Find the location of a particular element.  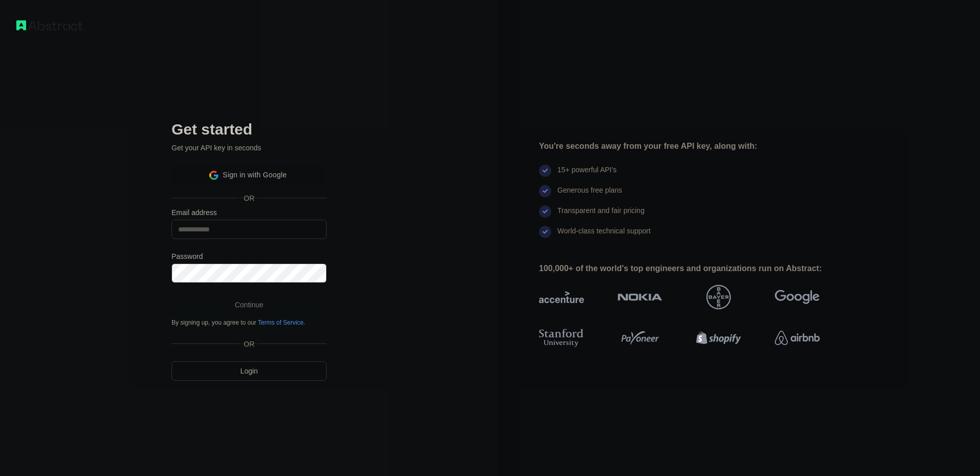

img: shopify is located at coordinates (719, 338).